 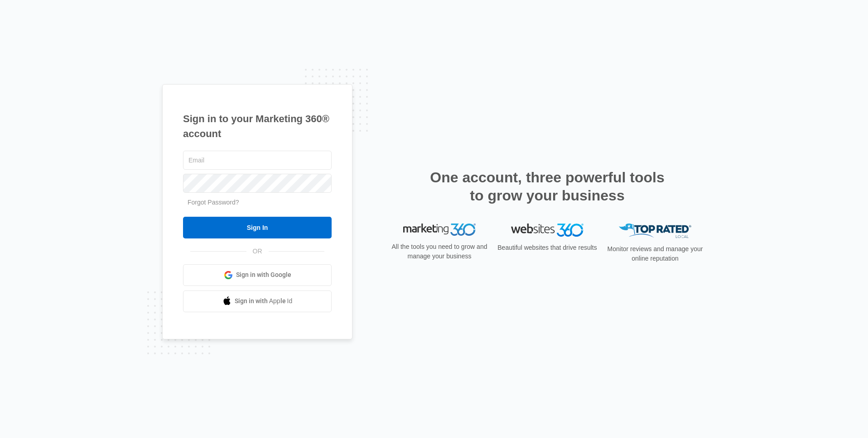 I want to click on input: Sign In, so click(x=258, y=227).